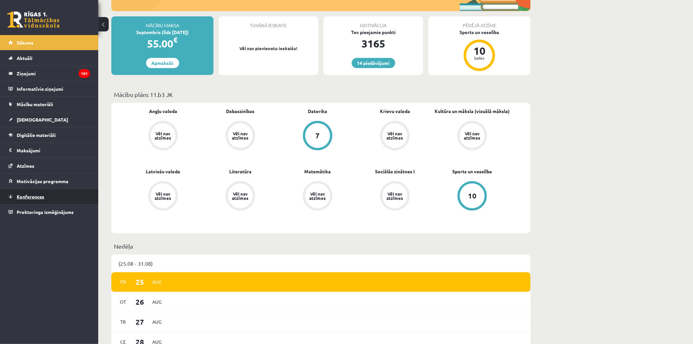  Describe the element at coordinates (33, 20) in the screenshot. I see `a: Rīgas 1. Tālmācības vidusskola` at that location.